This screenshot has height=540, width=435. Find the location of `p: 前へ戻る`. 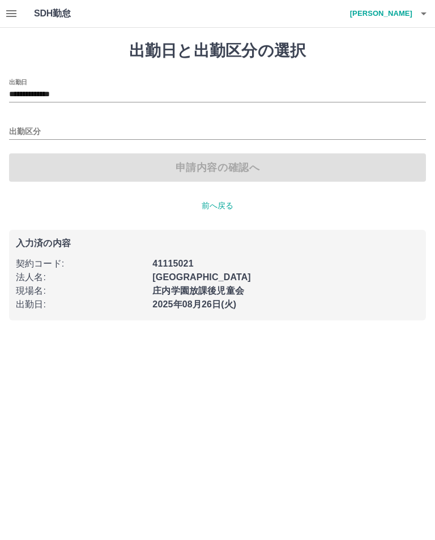

p: 前へ戻る is located at coordinates (217, 205).